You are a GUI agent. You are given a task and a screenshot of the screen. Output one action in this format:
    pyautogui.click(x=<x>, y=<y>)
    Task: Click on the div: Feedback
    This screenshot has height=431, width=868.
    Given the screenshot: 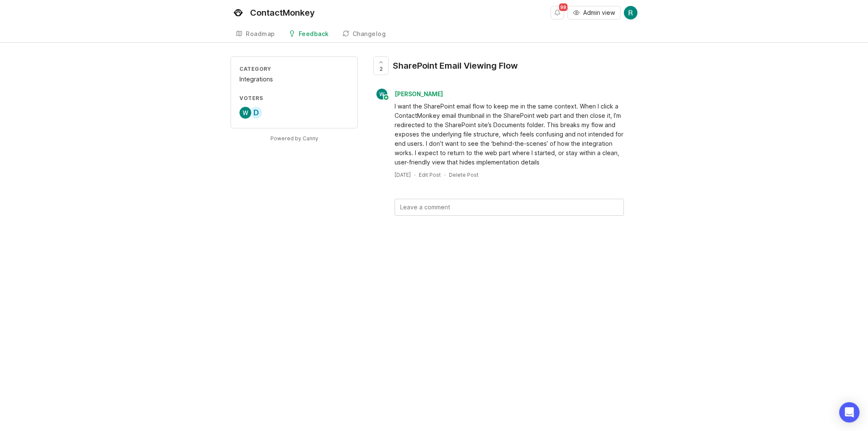 What is the action you would take?
    pyautogui.click(x=313, y=34)
    